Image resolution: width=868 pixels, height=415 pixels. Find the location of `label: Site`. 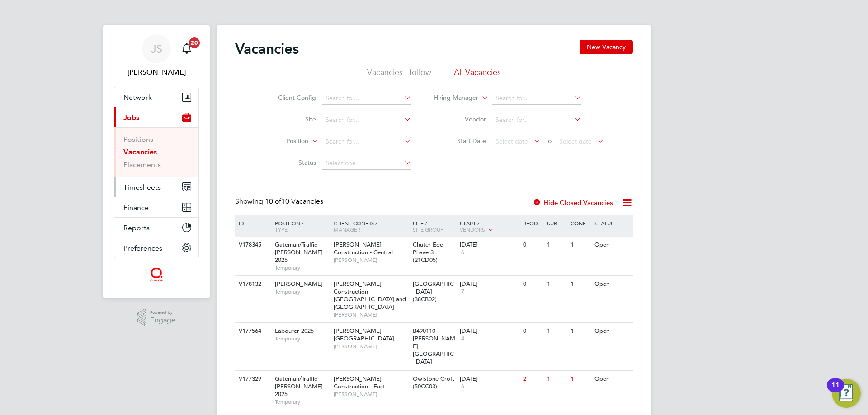

label: Site is located at coordinates (290, 119).